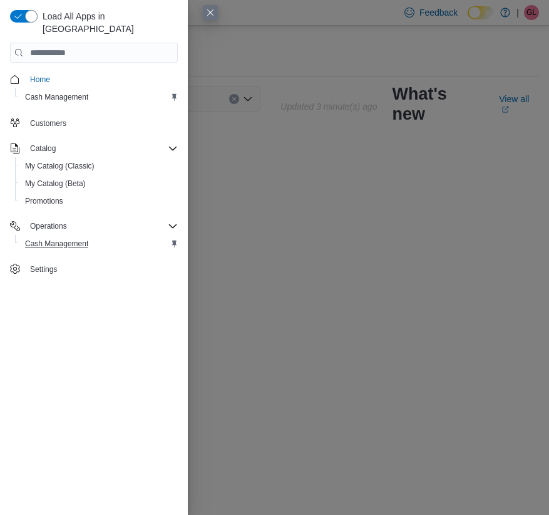 Image resolution: width=549 pixels, height=515 pixels. Describe the element at coordinates (99, 166) in the screenshot. I see `button: My Catalog (Classic)` at that location.